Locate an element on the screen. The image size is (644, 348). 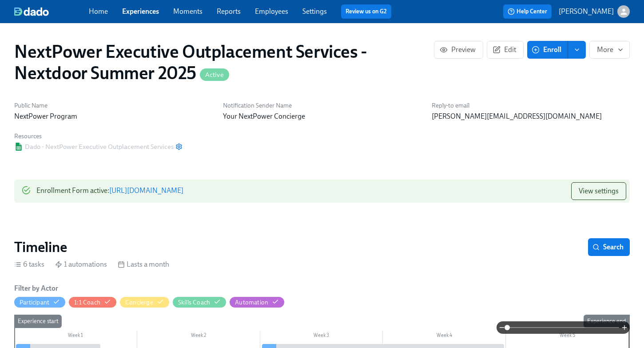
a: Review us on G2 is located at coordinates (366, 11).